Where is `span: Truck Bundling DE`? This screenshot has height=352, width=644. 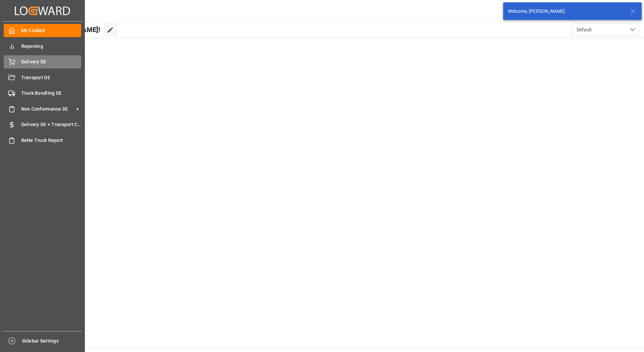 span: Truck Bundling DE is located at coordinates (51, 93).